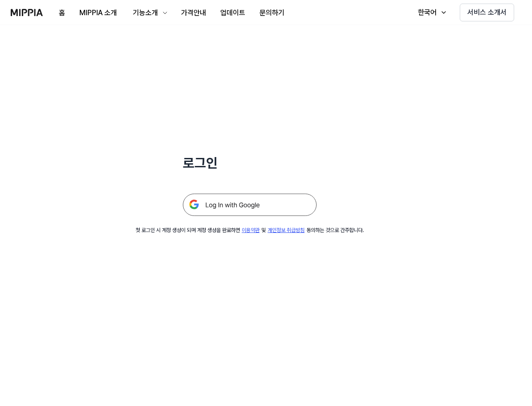 Image resolution: width=532 pixels, height=406 pixels. What do you see at coordinates (145, 13) in the screenshot?
I see `div: 기능소개` at bounding box center [145, 13].